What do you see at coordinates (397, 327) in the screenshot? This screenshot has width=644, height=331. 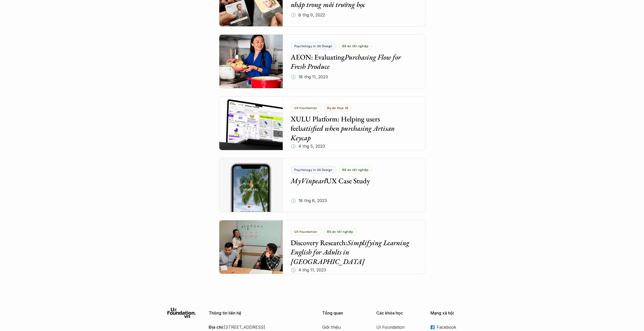 I see `p: UI Foundation` at bounding box center [397, 327].